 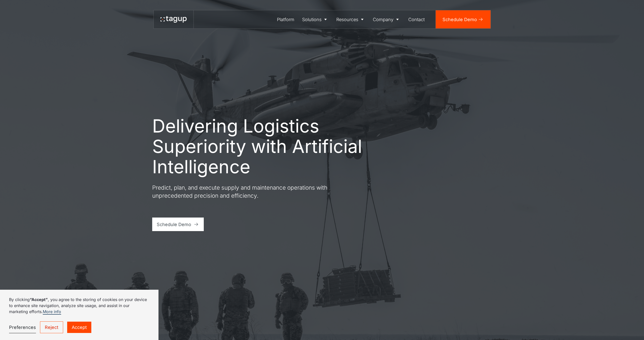 What do you see at coordinates (285, 19) in the screenshot?
I see `a: Platform` at bounding box center [285, 19].